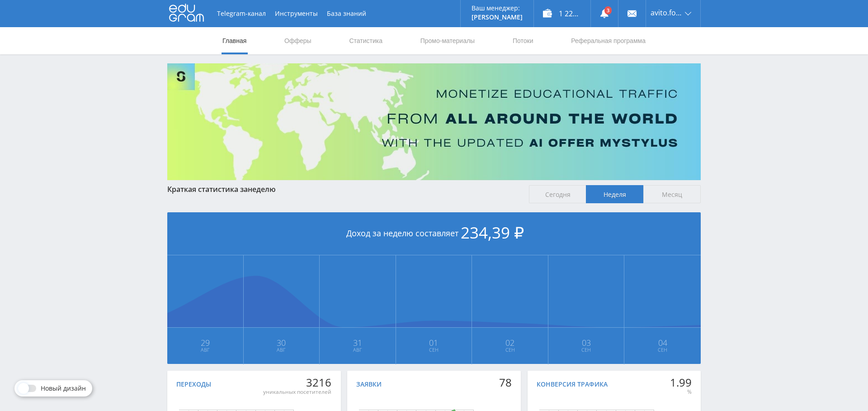  What do you see at coordinates (434, 122) in the screenshot?
I see `img: Banner` at bounding box center [434, 122].